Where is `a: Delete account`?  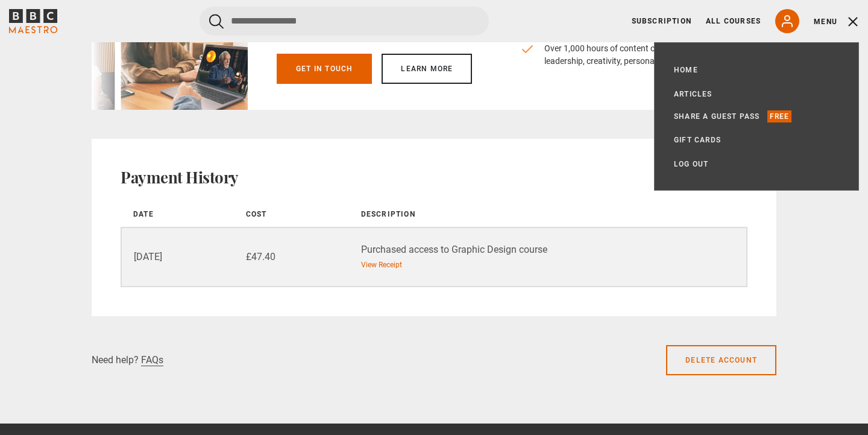
a: Delete account is located at coordinates (721, 360).